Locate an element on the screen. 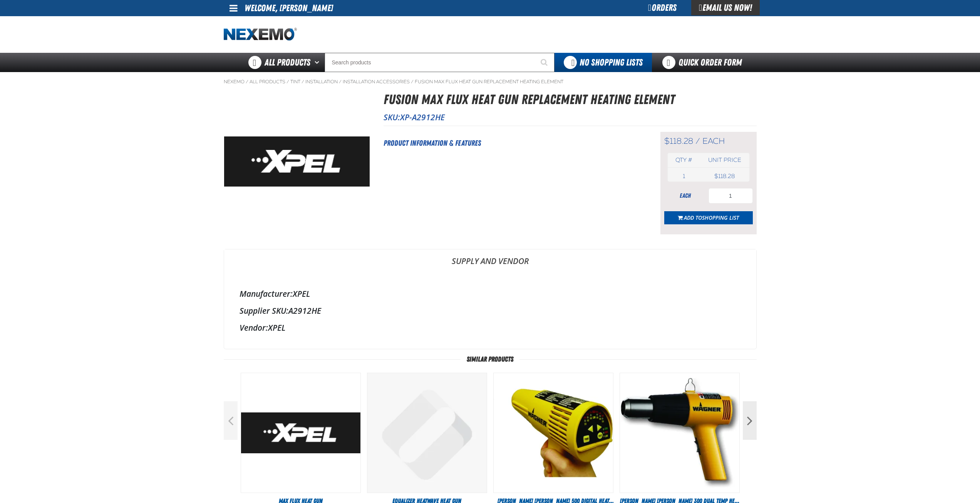  button: Add toShopping List is located at coordinates (709, 218).